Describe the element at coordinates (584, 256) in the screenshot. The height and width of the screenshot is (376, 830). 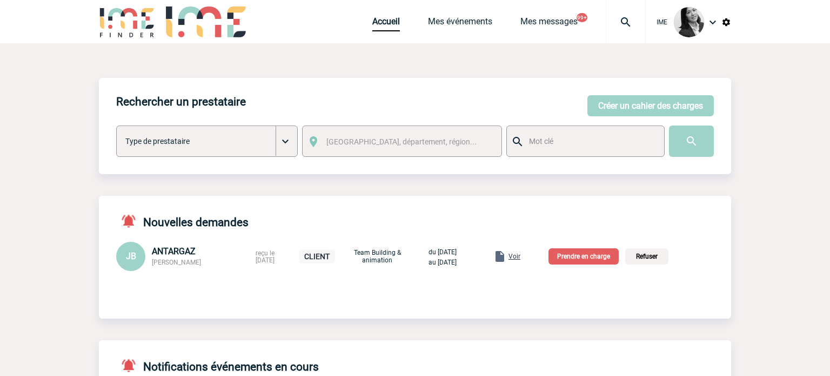
I see `p: Prendre en charge` at that location.